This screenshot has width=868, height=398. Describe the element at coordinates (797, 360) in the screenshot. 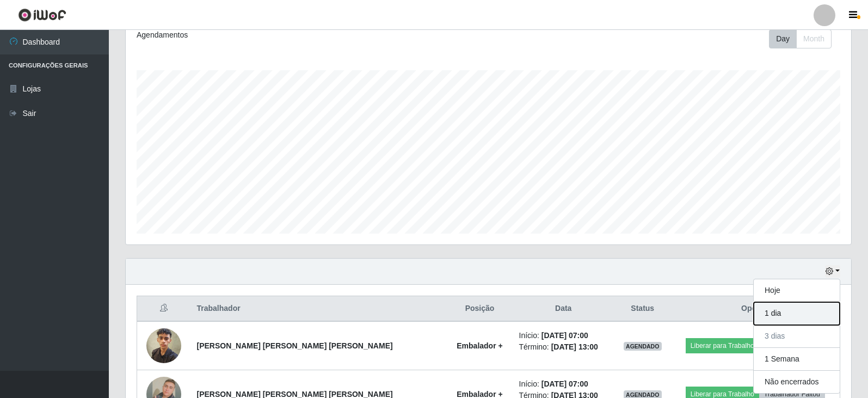

I see `button: 1 Semana` at that location.